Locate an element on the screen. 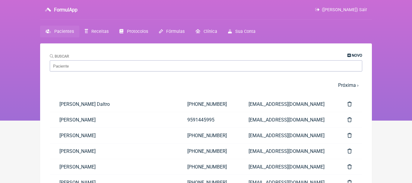 Image resolution: width=412 pixels, height=183 pixels. span: Fórmulas is located at coordinates (175, 31).